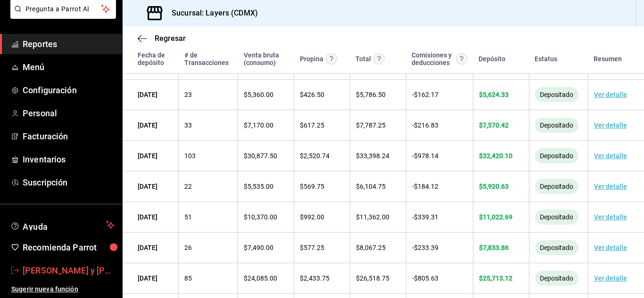  Describe the element at coordinates (258, 95) in the screenshot. I see `span: $ 5,360.00` at that location.